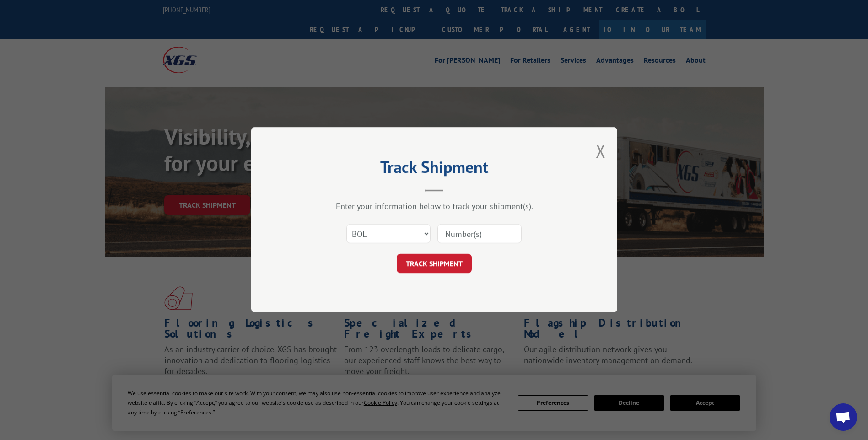  Describe the element at coordinates (479, 235) in the screenshot. I see `input: Number(s)` at that location.